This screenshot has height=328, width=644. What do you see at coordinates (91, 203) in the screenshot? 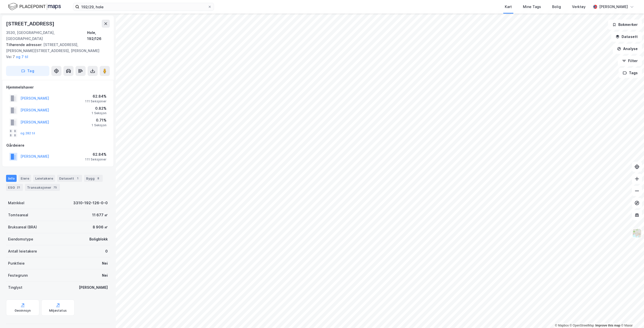
I see `div: 3310-192-126-0-0` at bounding box center [91, 203].